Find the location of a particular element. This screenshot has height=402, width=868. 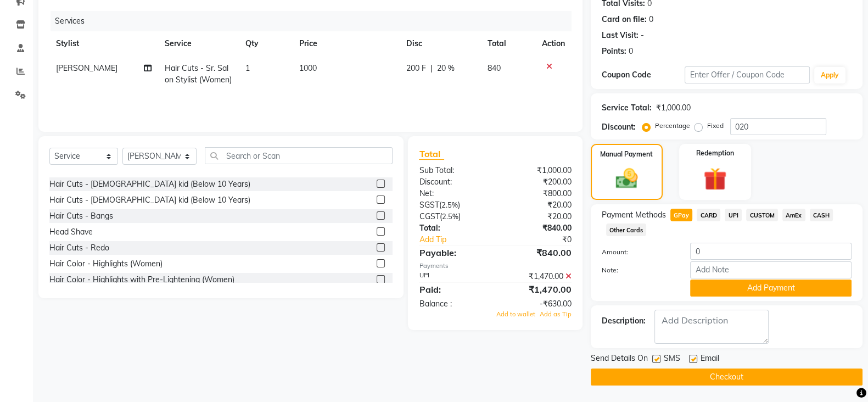

th: Service is located at coordinates (199, 43).